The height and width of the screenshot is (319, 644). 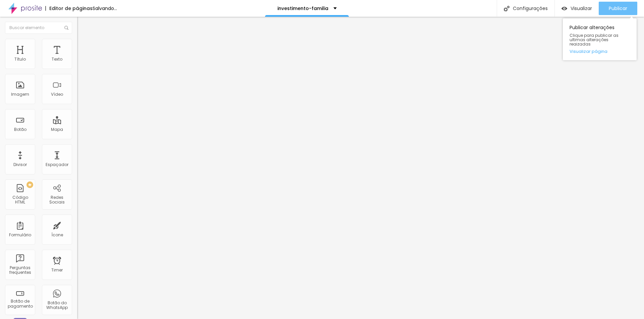 What do you see at coordinates (57, 95) in the screenshot?
I see `div: Vídeo` at bounding box center [57, 95].